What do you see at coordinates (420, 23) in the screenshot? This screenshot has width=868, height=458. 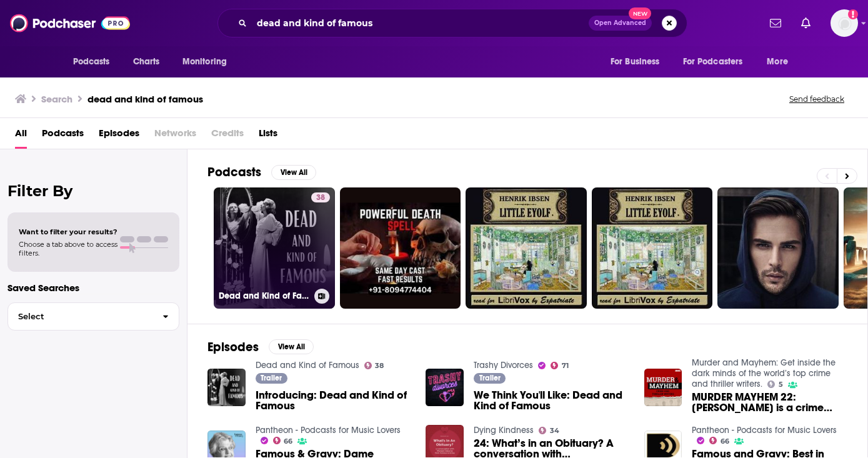 I see `input: Search podcasts, credits, & more...` at bounding box center [420, 23].